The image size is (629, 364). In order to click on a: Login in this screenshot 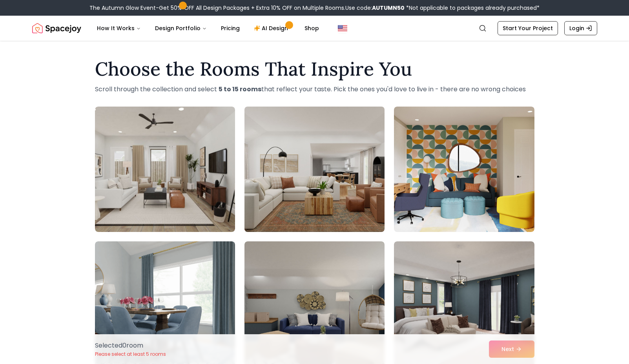, I will do `click(580, 28)`.